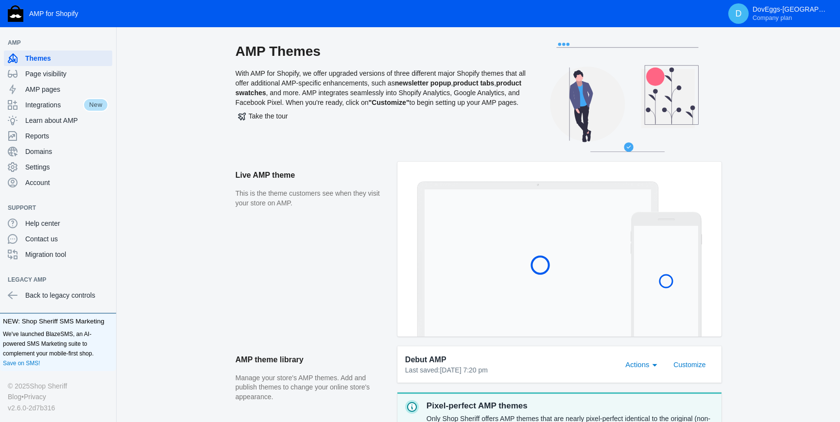 This screenshot has width=840, height=422. I want to click on span: Learn about AMP, so click(67, 121).